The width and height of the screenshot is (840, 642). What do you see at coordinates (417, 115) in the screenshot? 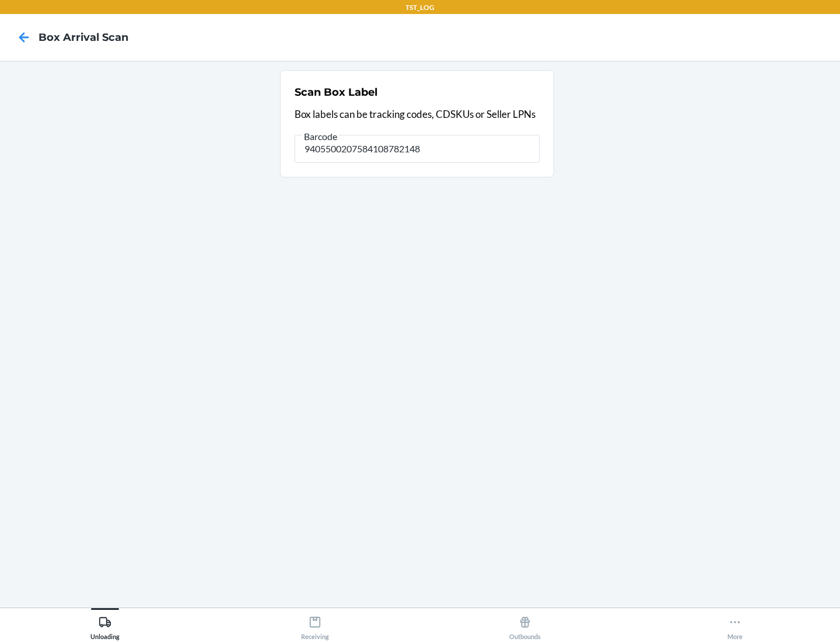
I see `p: Box labels can be tracking codes, CDSKUs or Seller LPNs` at bounding box center [417, 115].